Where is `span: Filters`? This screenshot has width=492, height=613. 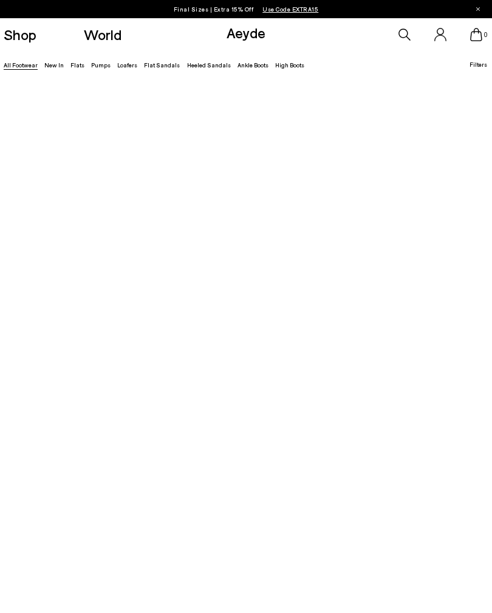
span: Filters is located at coordinates (478, 64).